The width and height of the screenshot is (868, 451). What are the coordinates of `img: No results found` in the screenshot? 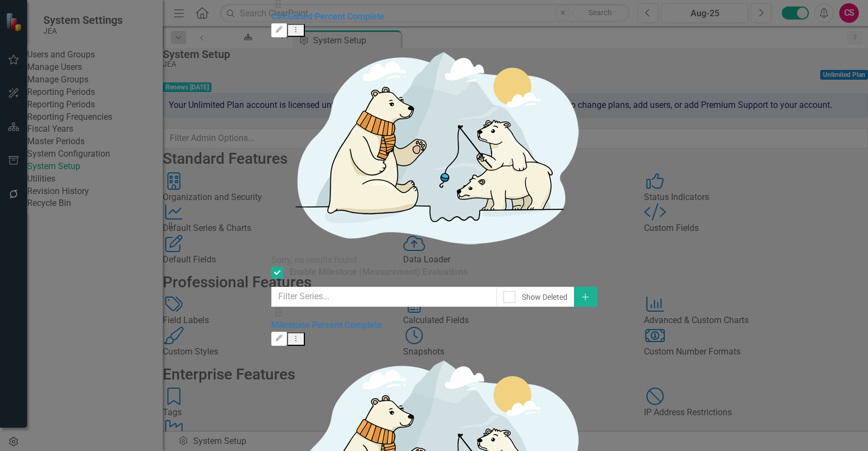 It's located at (434, 146).